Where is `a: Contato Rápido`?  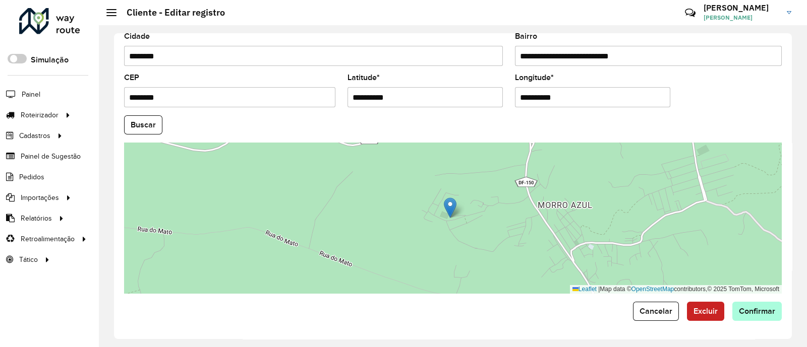
a: Contato Rápido is located at coordinates (690, 13).